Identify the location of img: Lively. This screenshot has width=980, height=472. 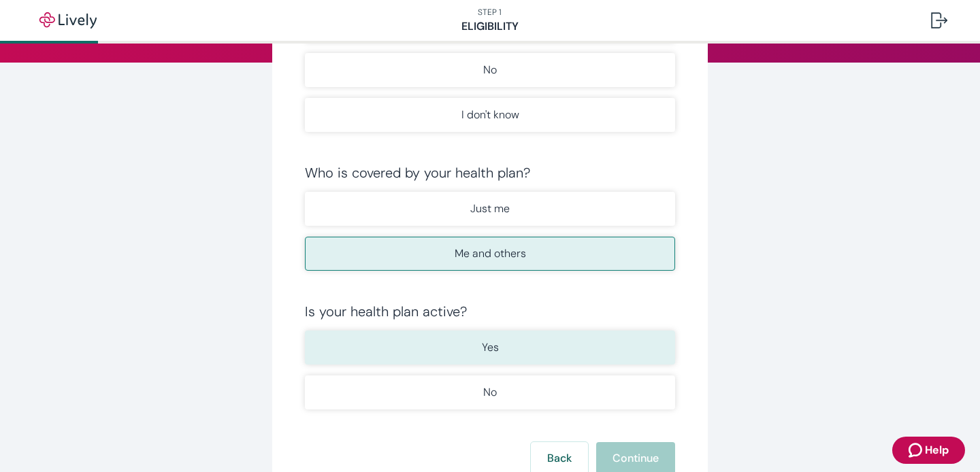
(68, 20).